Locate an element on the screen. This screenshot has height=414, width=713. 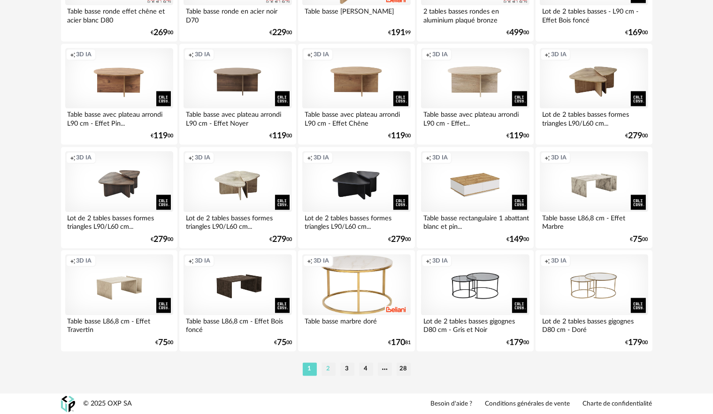
a: Creation icon 3D IA Table basse avec plateau arrondi L90 cm - Effet Chêne €11900 is located at coordinates (356, 94).